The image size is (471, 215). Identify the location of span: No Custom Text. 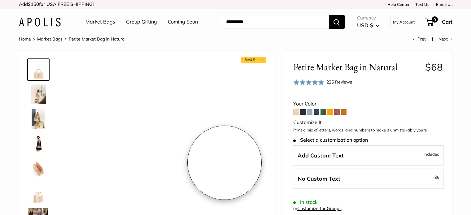
(319, 179).